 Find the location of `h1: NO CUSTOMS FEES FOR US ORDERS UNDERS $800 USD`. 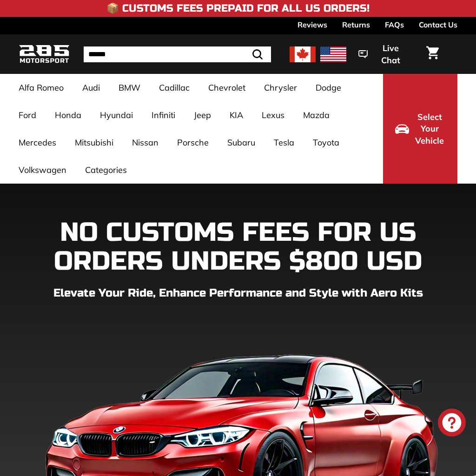

h1: NO CUSTOMS FEES FOR US ORDERS UNDERS $800 USD is located at coordinates (238, 247).